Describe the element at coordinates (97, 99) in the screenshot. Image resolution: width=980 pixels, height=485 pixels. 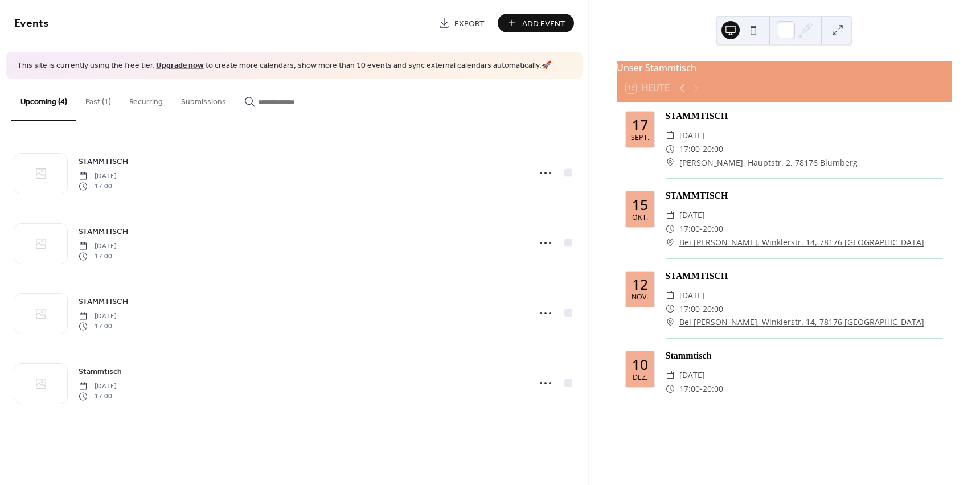
I see `button: Past (1)` at that location.